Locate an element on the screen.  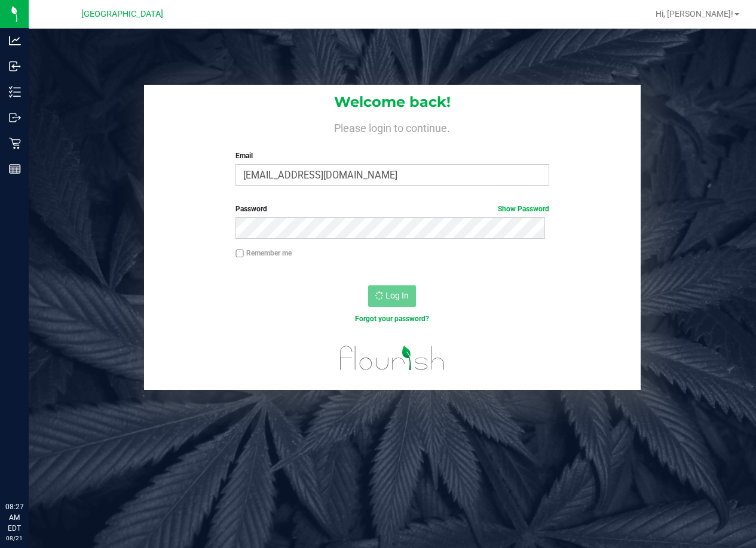
inline-svg: Outbound is located at coordinates (15, 118).